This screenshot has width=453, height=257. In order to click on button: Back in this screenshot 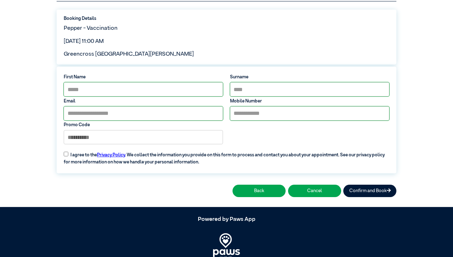, I will do `click(259, 190)`.